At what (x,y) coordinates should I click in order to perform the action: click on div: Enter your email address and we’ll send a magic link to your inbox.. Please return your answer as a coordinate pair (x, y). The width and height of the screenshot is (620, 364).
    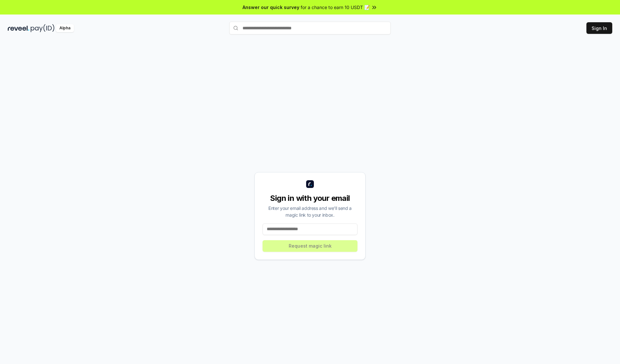
    Looking at the image, I should click on (310, 212).